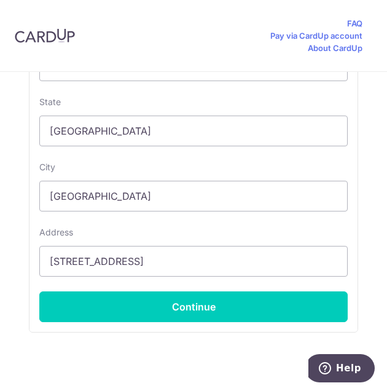 The width and height of the screenshot is (387, 391). Describe the element at coordinates (354, 23) in the screenshot. I see `a: FAQ` at that location.